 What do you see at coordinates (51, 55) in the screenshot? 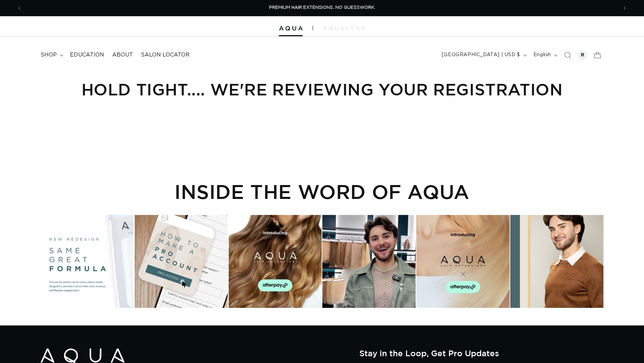
I see `summary: shop` at bounding box center [51, 55].